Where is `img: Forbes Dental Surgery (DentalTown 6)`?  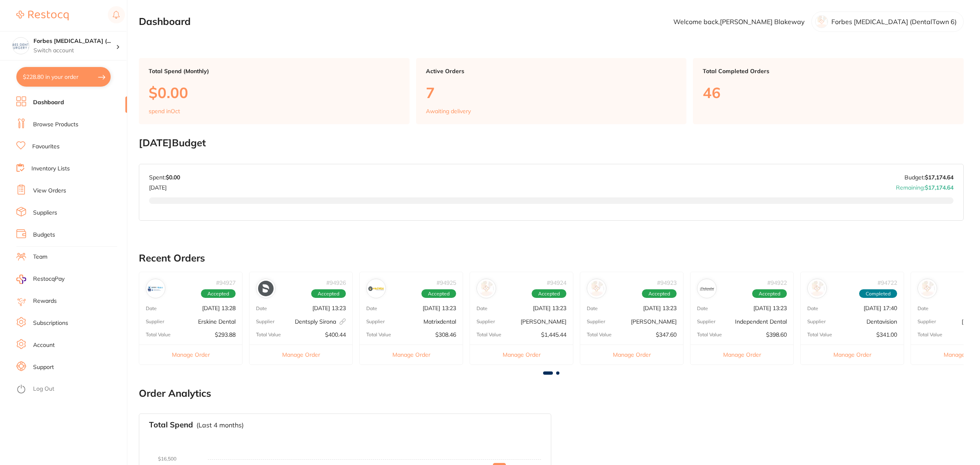 img: Forbes Dental Surgery (DentalTown 6) is located at coordinates (21, 46).